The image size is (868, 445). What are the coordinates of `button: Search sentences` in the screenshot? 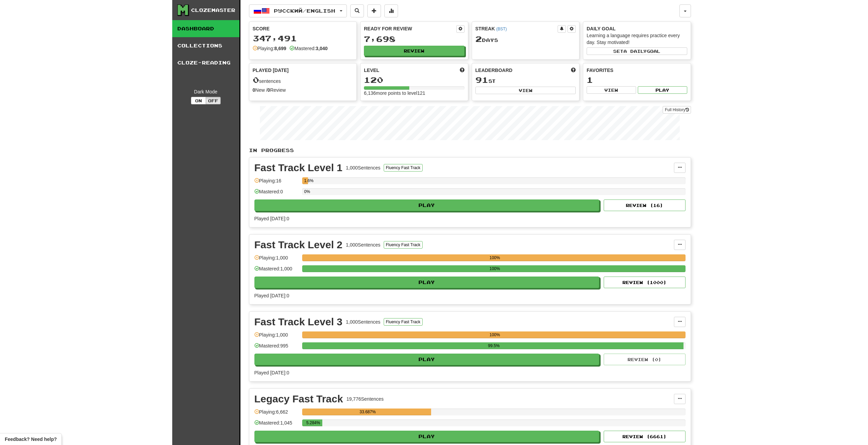 It's located at (357, 11).